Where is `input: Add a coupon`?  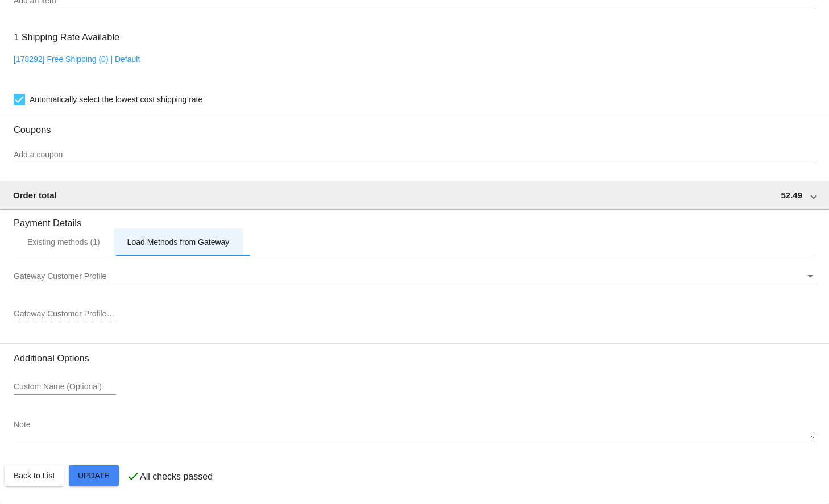 input: Add a coupon is located at coordinates (414, 155).